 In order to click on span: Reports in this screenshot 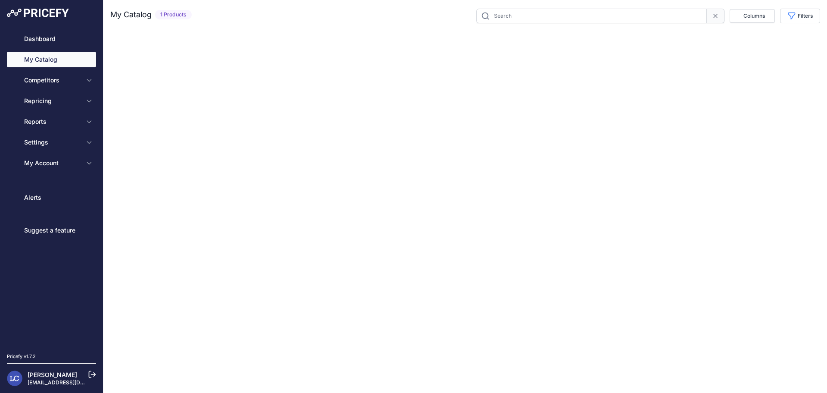, I will do `click(52, 122)`.